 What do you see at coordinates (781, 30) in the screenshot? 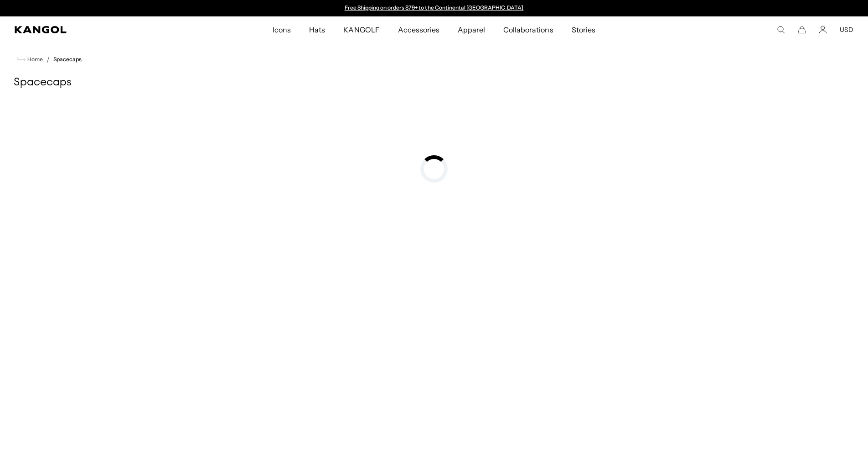
I see `summary: Search here` at bounding box center [781, 30].